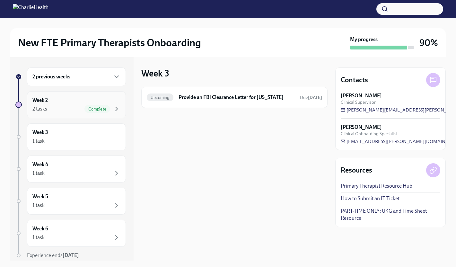 The height and width of the screenshot is (267, 456). Describe the element at coordinates (376, 186) in the screenshot. I see `a: Primary Therapist Resource Hub` at that location.